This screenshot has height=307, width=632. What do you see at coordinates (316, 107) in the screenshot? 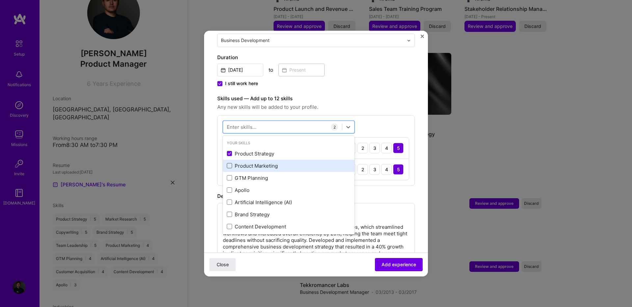
I see `span: Any new skills will be added to your profile.` at bounding box center [316, 107].